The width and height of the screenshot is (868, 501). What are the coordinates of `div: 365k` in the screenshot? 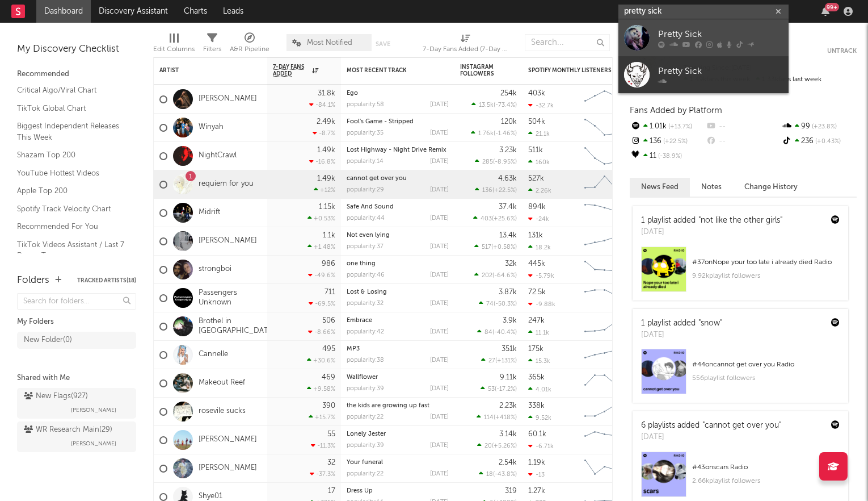 It's located at (536, 377).